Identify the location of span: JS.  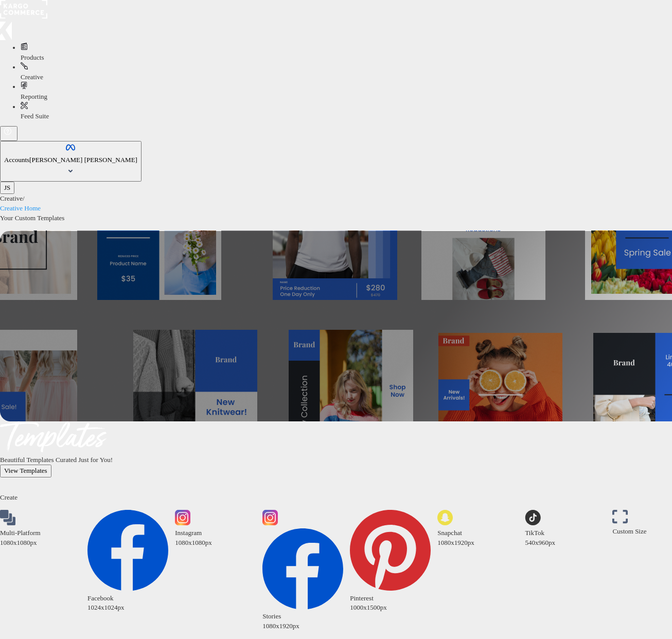
(7, 187).